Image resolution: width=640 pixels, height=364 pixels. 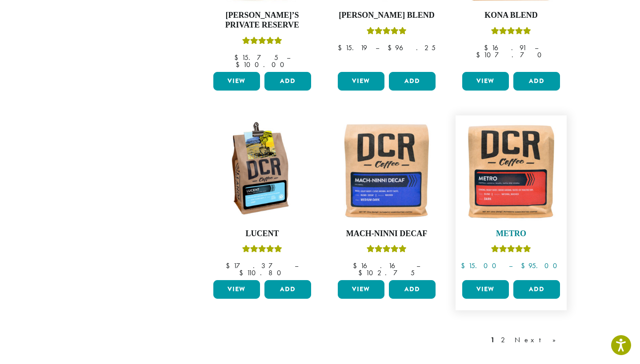 I want to click on bdi: 15.75, so click(x=256, y=57).